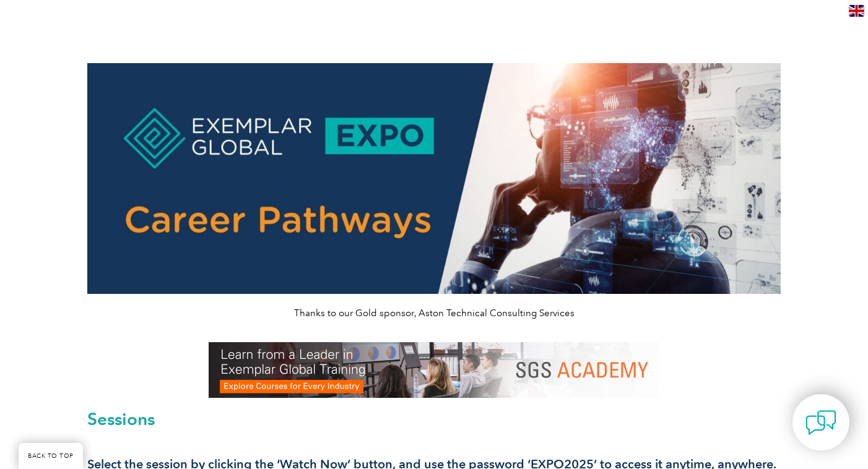 The width and height of the screenshot is (868, 469). Describe the element at coordinates (856, 10) in the screenshot. I see `img: en` at that location.